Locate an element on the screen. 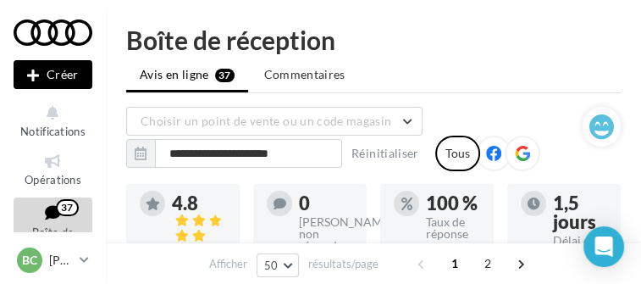  button: Créer is located at coordinates (52, 75).